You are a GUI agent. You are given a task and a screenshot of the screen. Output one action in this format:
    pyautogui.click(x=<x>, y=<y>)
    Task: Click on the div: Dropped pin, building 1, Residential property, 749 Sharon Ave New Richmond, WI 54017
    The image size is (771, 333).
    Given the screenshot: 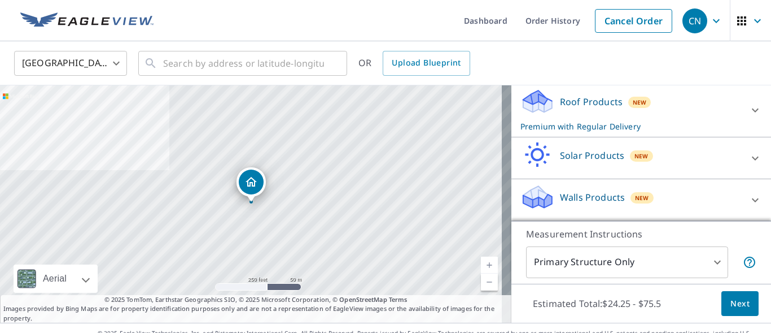 What is the action you would take?
    pyautogui.click(x=251, y=185)
    